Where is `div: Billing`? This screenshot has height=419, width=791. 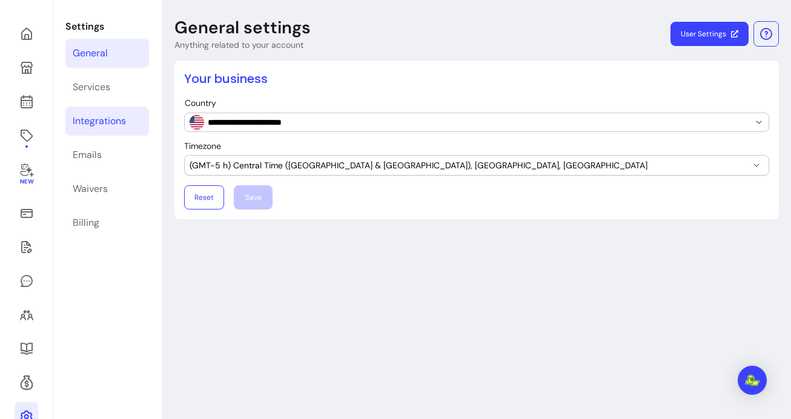 div: Billing is located at coordinates (86, 223).